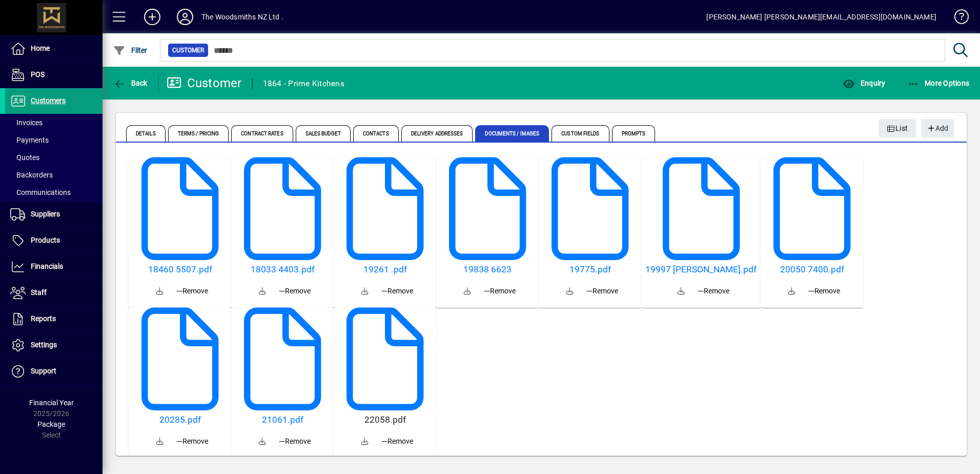 This screenshot has height=474, width=980. Describe the element at coordinates (44, 345) in the screenshot. I see `span: Settings` at that location.